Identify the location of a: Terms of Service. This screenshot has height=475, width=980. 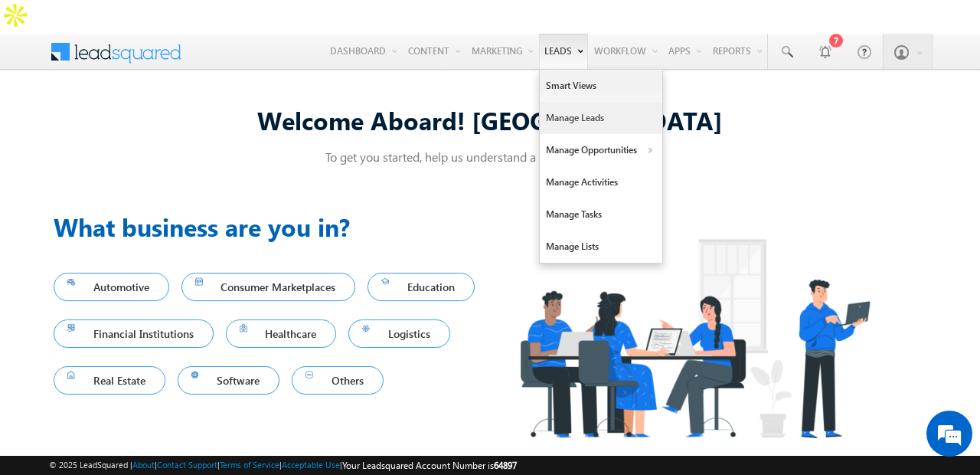
(249, 464).